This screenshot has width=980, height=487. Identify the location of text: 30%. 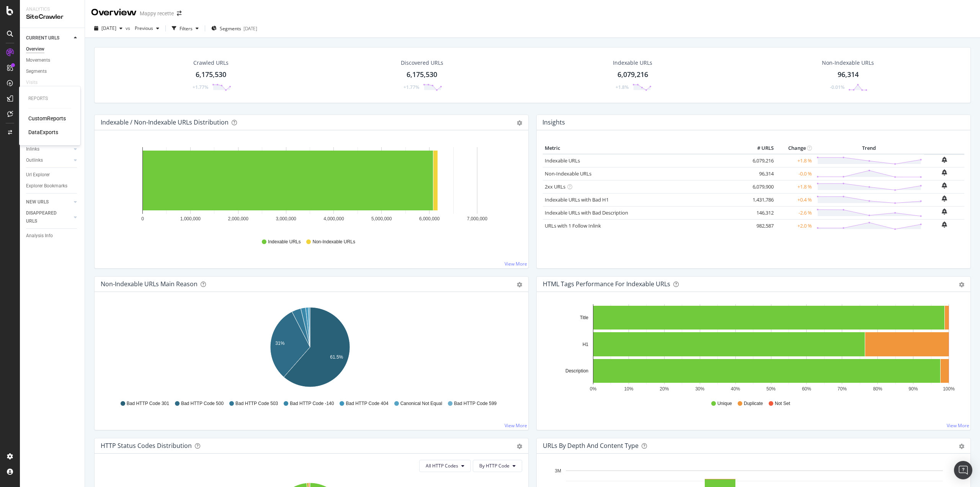
(700, 389).